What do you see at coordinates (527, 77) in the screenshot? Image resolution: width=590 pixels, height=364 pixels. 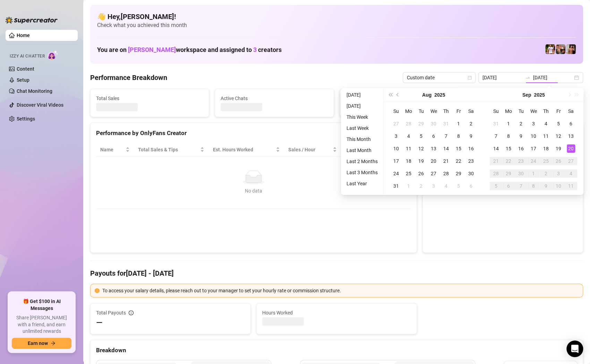 I see `span: swap-right` at bounding box center [527, 77].